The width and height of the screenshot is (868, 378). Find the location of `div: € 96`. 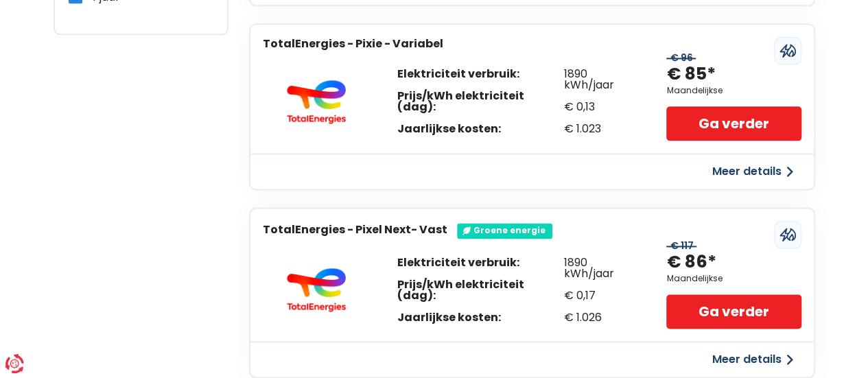

div: € 96 is located at coordinates (680, 57).